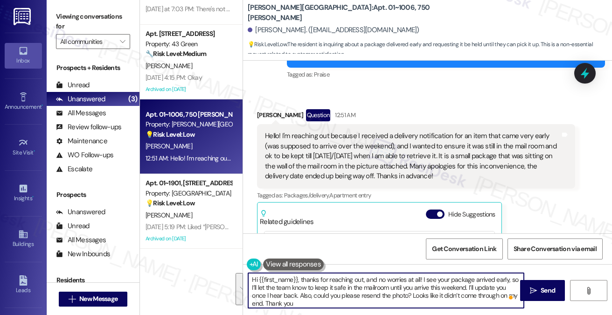 The image size is (612, 315). Describe the element at coordinates (307, 195) in the screenshot. I see `span: Packages/delivery ,` at that location.